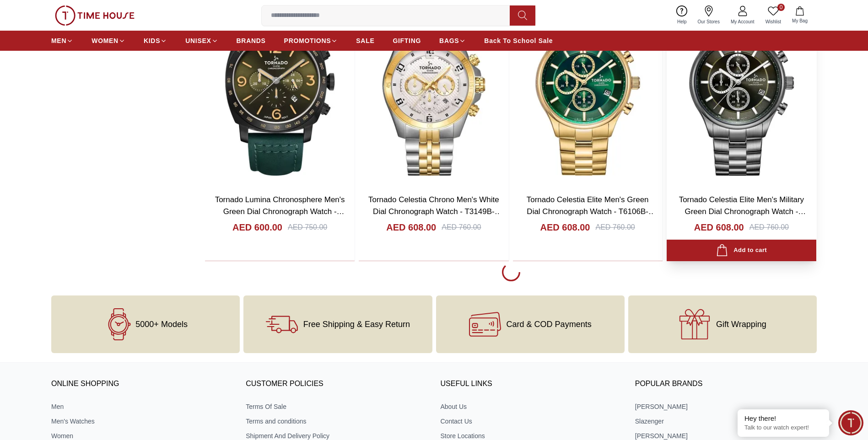  Describe the element at coordinates (449, 41) in the screenshot. I see `span: BAGS` at that location.